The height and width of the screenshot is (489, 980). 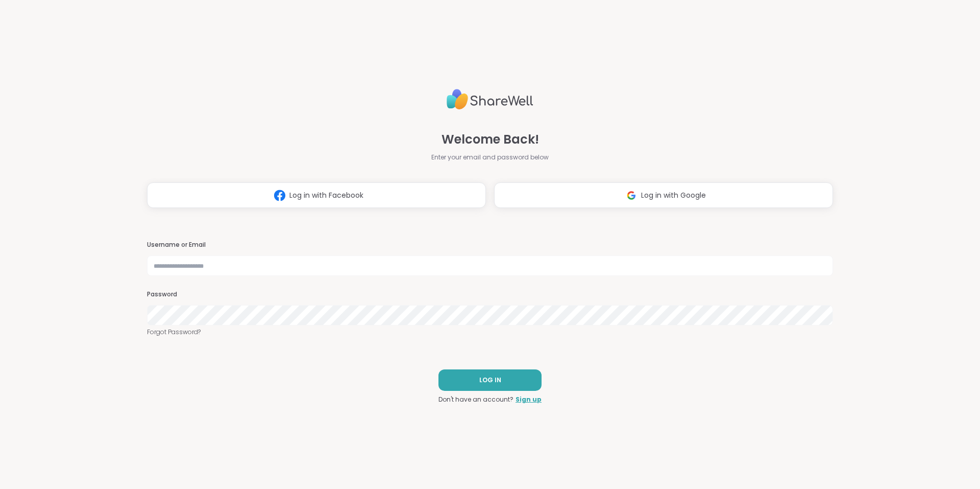 What do you see at coordinates (528, 400) in the screenshot?
I see `a: Sign up` at bounding box center [528, 400].